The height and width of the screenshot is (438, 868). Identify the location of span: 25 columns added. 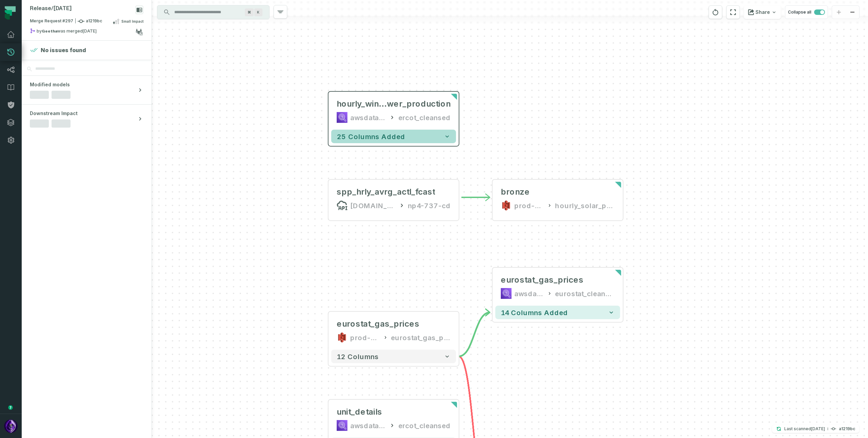
(371, 136).